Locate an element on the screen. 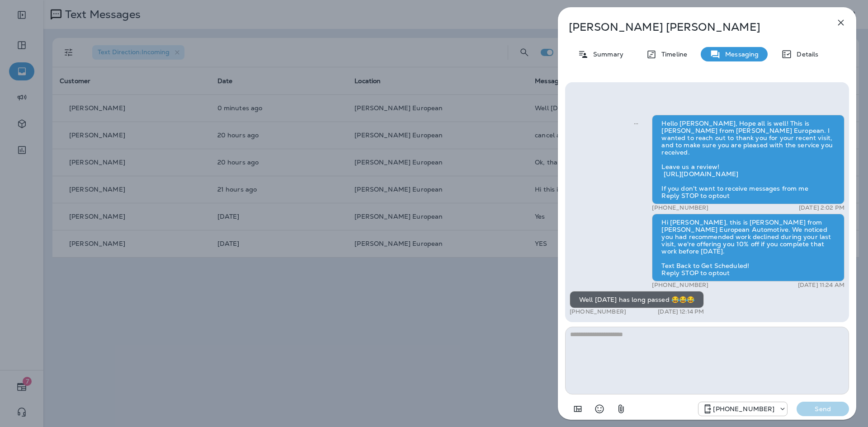 The width and height of the screenshot is (868, 427). p: Timeline is located at coordinates (672, 54).